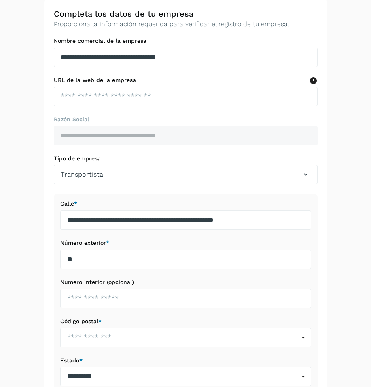  What do you see at coordinates (186, 361) in the screenshot?
I see `label: Estado` at bounding box center [186, 361].